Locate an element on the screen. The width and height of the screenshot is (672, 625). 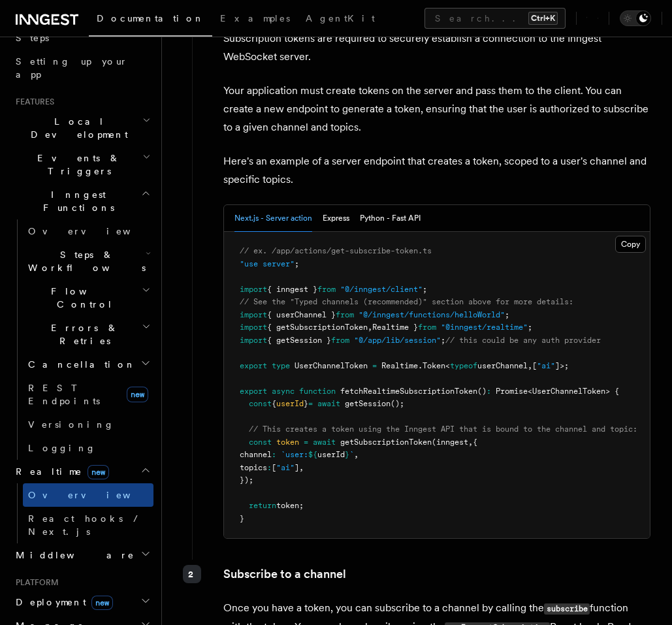
span: Features is located at coordinates (32, 102).